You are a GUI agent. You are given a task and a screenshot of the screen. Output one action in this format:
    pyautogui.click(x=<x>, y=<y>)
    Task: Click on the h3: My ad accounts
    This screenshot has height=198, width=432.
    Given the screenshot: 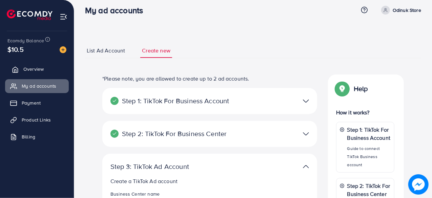 What is the action you would take?
    pyautogui.click(x=117, y=10)
    